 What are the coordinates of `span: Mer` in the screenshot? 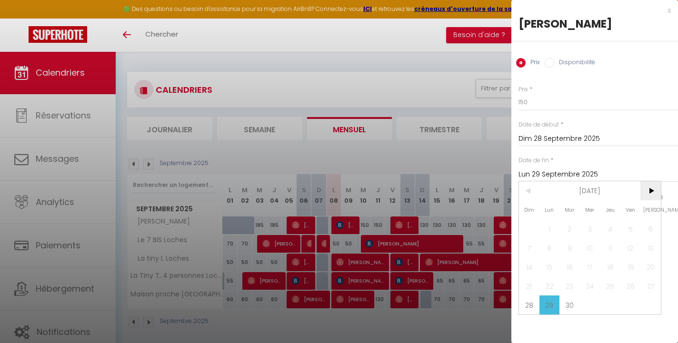 It's located at (590, 210).